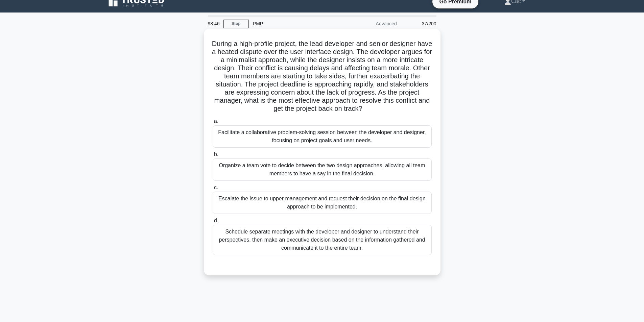 The height and width of the screenshot is (322, 644). Describe the element at coordinates (322, 239) in the screenshot. I see `div: Schedule separate meetings with the developer and designer to understand their perspectives, then...` at that location.